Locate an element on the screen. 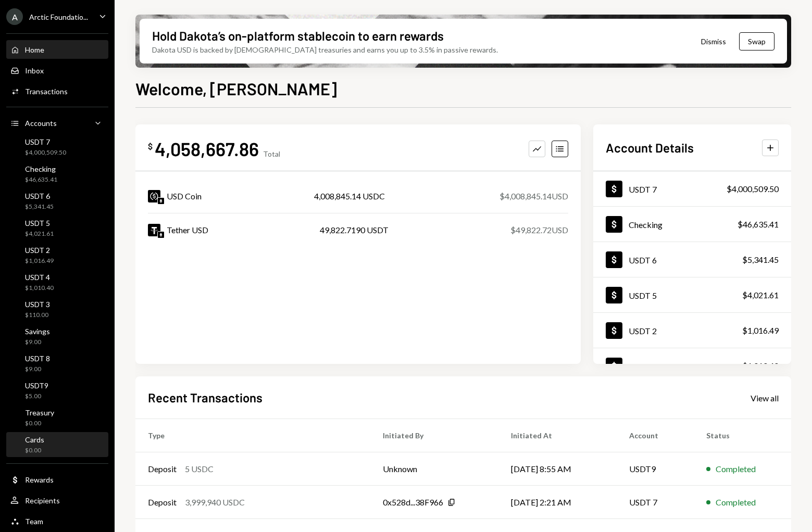 This screenshot has width=812, height=532. div: Total is located at coordinates (272, 153).